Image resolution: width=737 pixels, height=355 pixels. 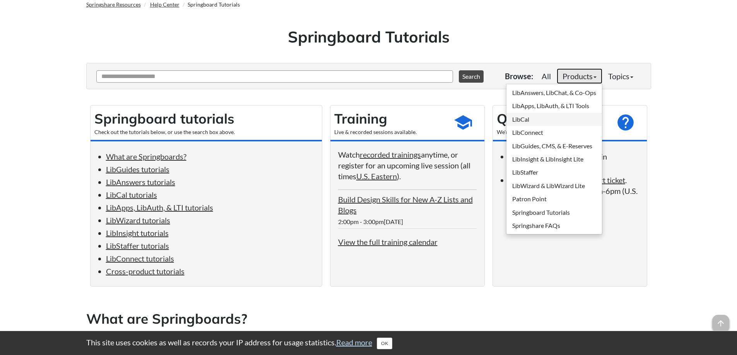 What do you see at coordinates (579, 76) in the screenshot?
I see `a: Products` at bounding box center [579, 76].